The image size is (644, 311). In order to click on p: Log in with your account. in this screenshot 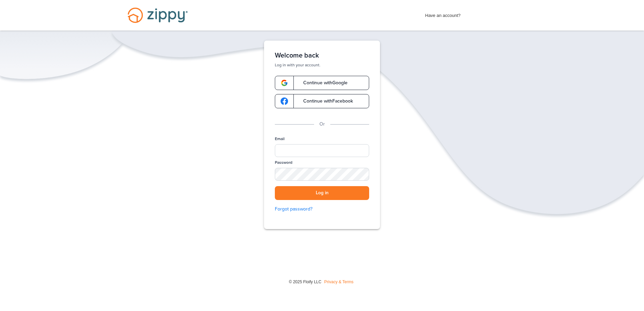, I will do `click(322, 65)`.